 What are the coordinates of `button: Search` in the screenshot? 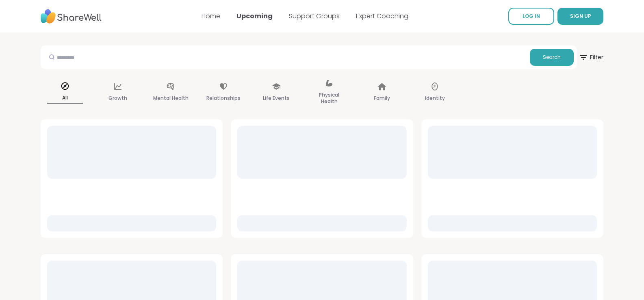 It's located at (552, 57).